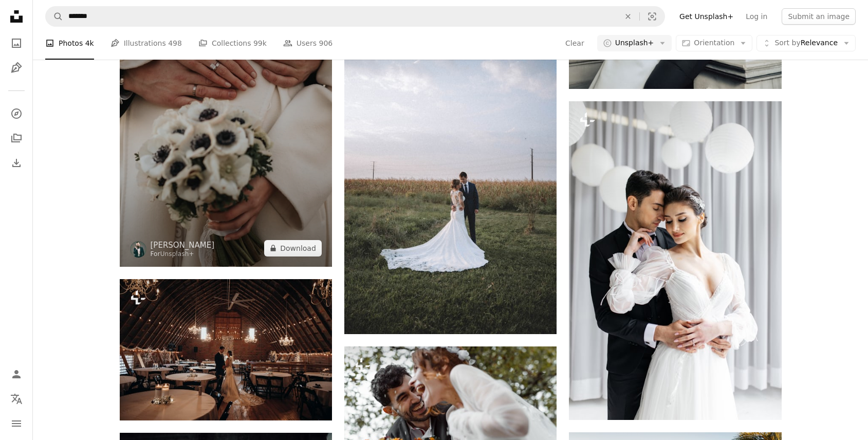 The height and width of the screenshot is (440, 868). Describe the element at coordinates (675, 260) in the screenshot. I see `a: a bride and groom pose for a wedding photo` at that location.